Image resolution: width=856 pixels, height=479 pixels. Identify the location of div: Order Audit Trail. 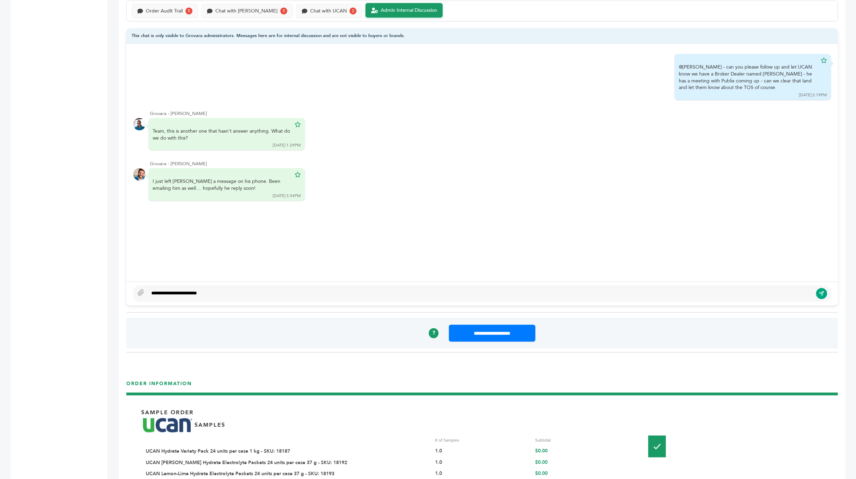
(164, 11).